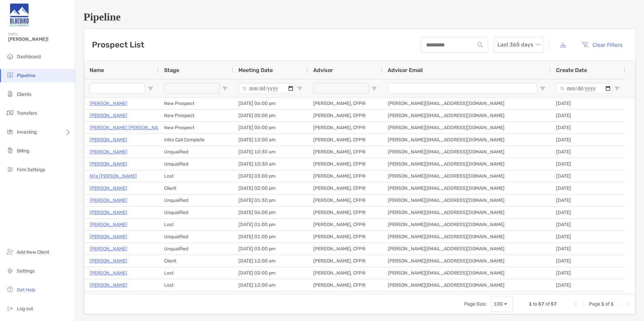 This screenshot has height=321, width=644. Describe the element at coordinates (10, 290) in the screenshot. I see `img: get-help icon` at that location.